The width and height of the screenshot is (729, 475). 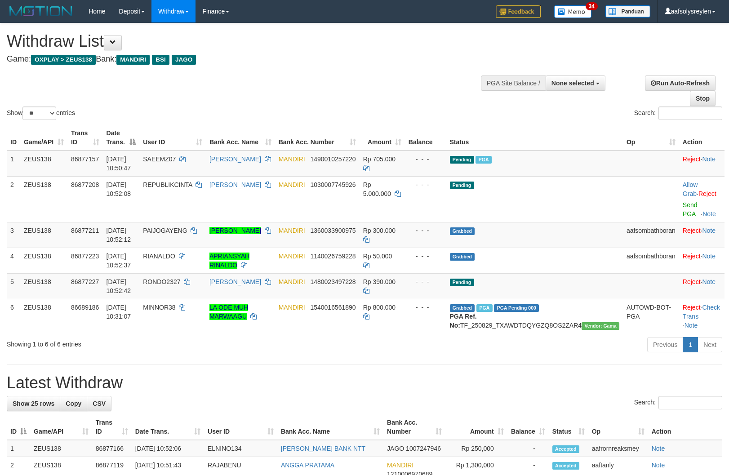 What do you see at coordinates (573, 12) in the screenshot?
I see `img: Button%20Memo.svg` at bounding box center [573, 12].